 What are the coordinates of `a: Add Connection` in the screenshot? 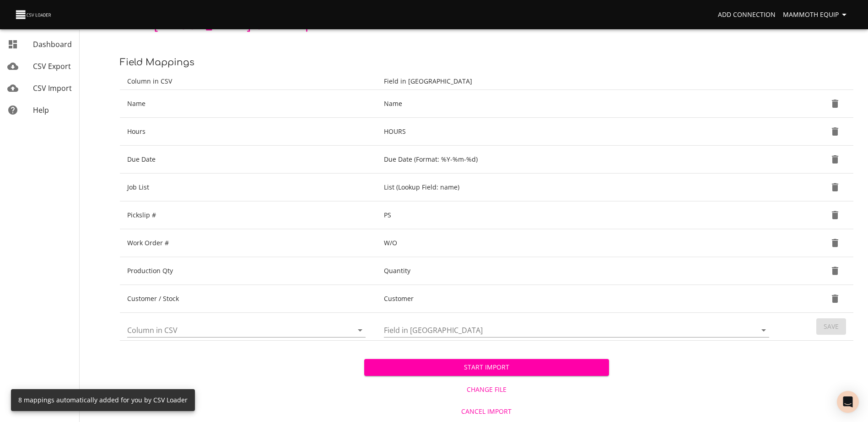 It's located at (747, 15).